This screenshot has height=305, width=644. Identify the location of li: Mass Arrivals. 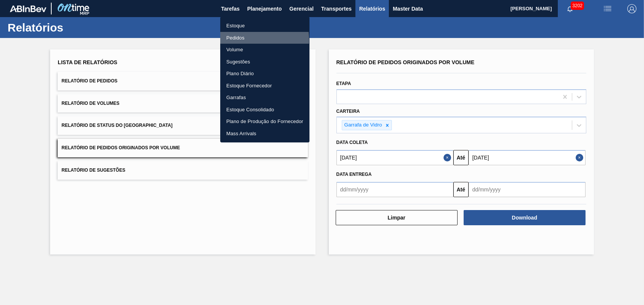
(265, 134).